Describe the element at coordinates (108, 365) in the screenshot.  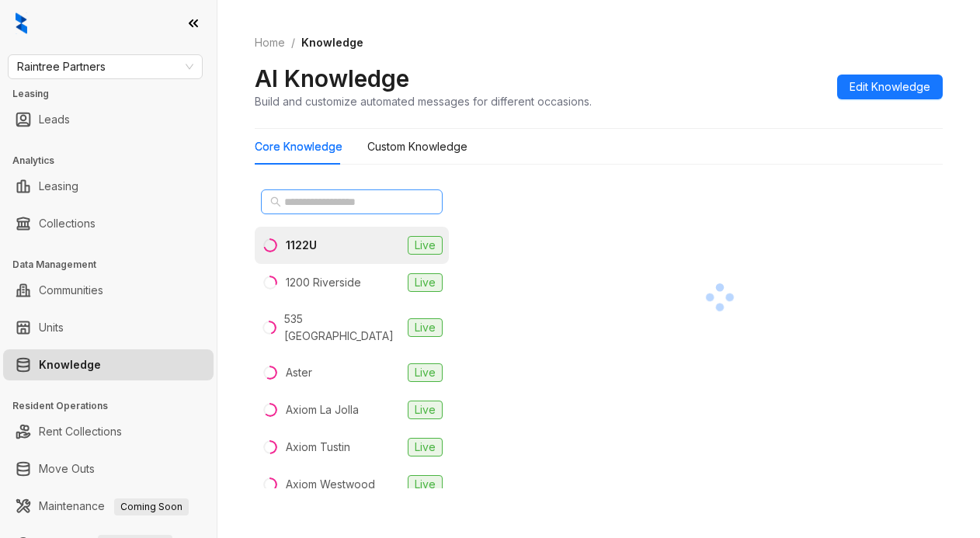
I see `li: Knowledge` at that location.